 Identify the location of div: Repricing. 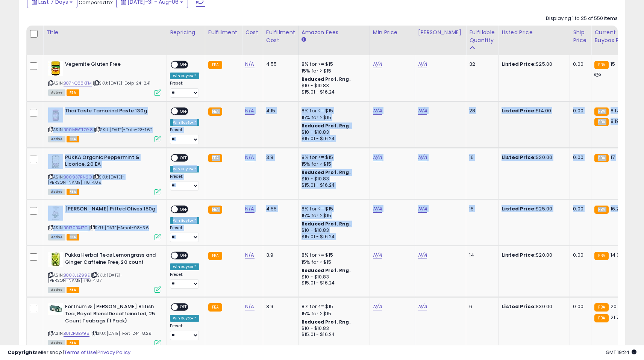
(186, 32).